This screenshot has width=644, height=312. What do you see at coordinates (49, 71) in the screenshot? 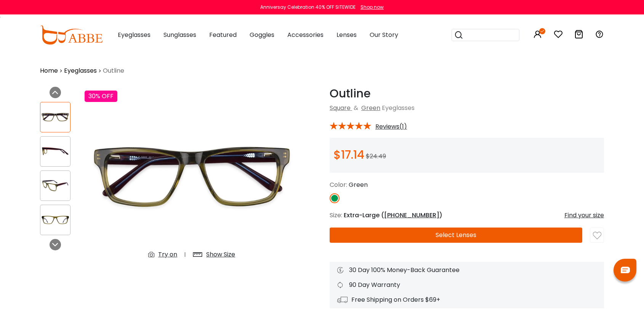
I see `a: Home` at bounding box center [49, 71].